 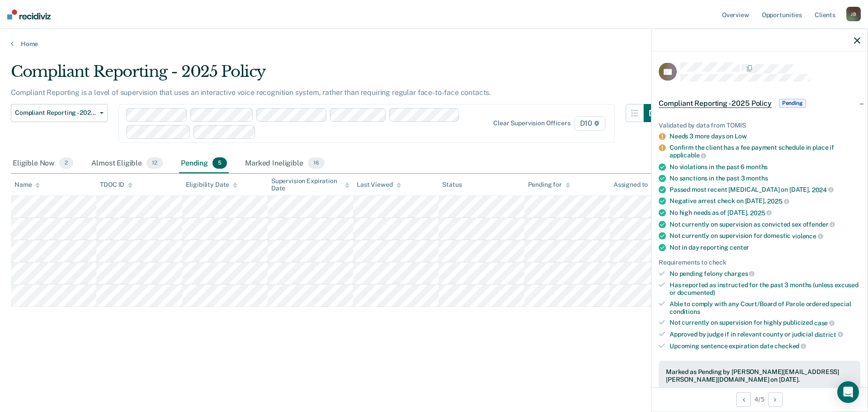 I want to click on div: Validated by data from TOMIS, so click(x=760, y=125).